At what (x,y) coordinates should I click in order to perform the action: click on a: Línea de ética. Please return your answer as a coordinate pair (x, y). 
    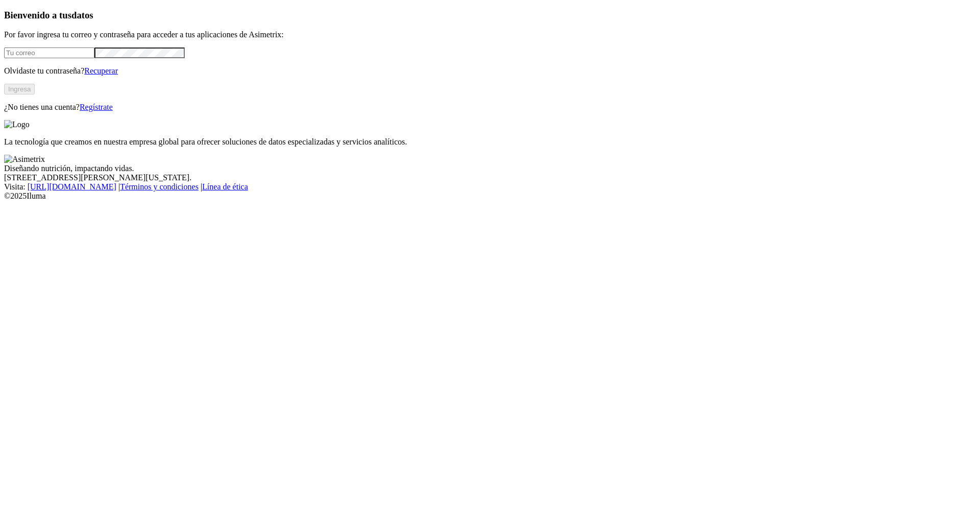
    Looking at the image, I should click on (225, 186).